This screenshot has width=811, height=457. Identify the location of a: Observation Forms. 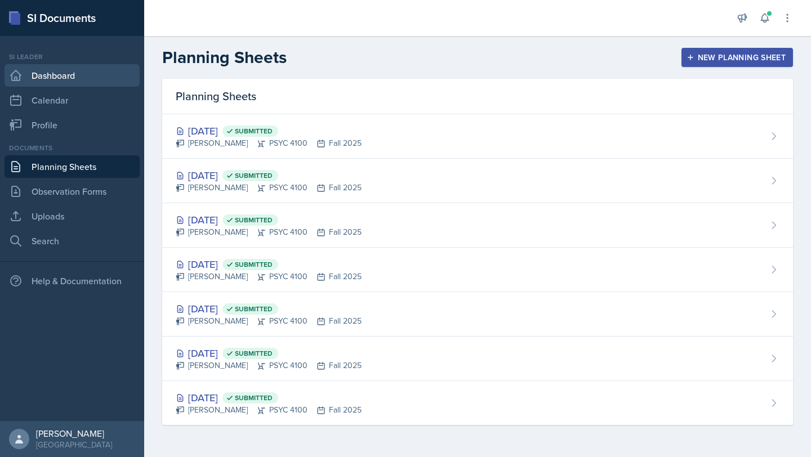
(72, 191).